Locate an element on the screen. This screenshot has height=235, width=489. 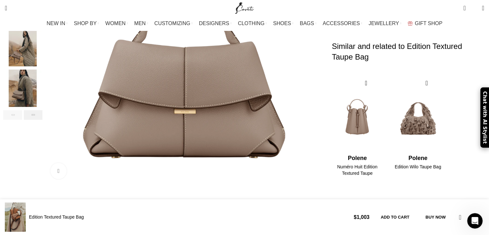
a: Search is located at coordinates (6, 8).